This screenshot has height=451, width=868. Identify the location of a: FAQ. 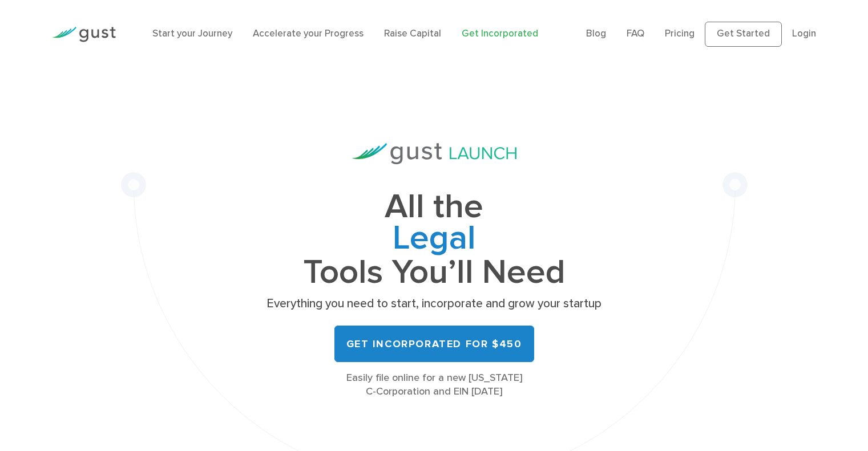
(635, 33).